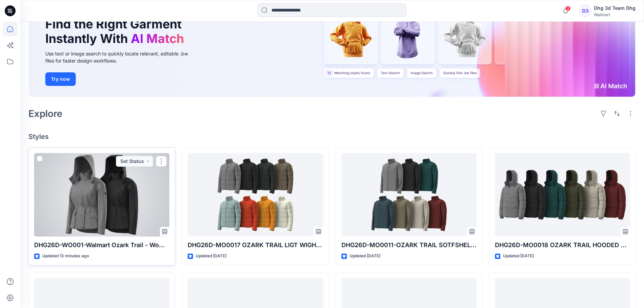 The width and height of the screenshot is (644, 308). What do you see at coordinates (615, 15) in the screenshot?
I see `div: Walmart` at bounding box center [615, 15].